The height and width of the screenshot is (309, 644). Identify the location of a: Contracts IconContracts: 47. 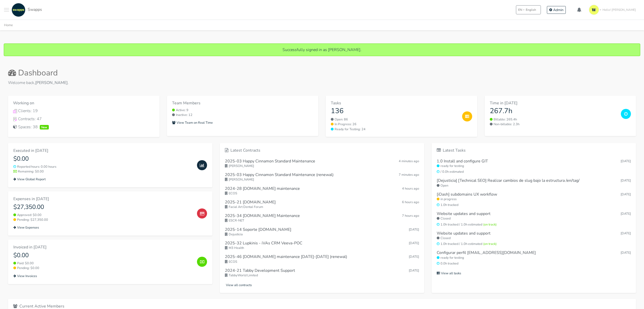
(84, 119).